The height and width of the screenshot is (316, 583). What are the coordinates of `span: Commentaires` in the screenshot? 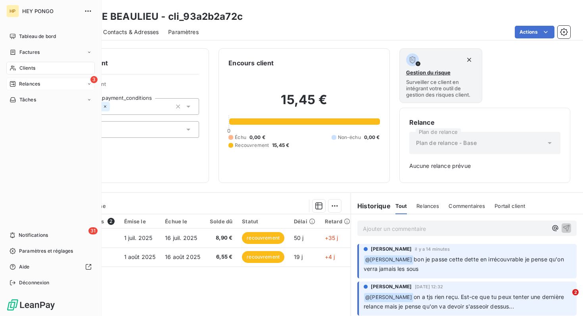 It's located at (467, 206).